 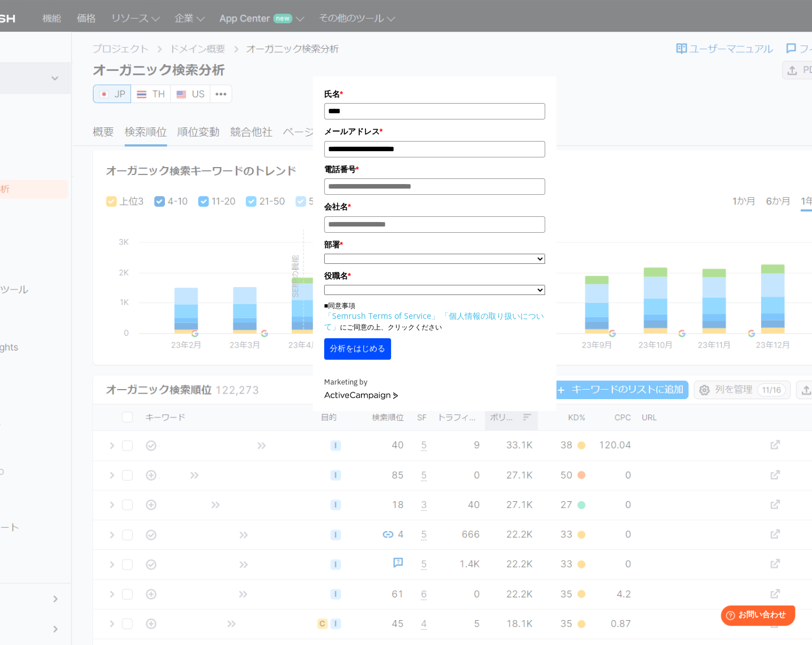 What do you see at coordinates (358, 349) in the screenshot?
I see `button: 分析をはじめる` at bounding box center [358, 349].